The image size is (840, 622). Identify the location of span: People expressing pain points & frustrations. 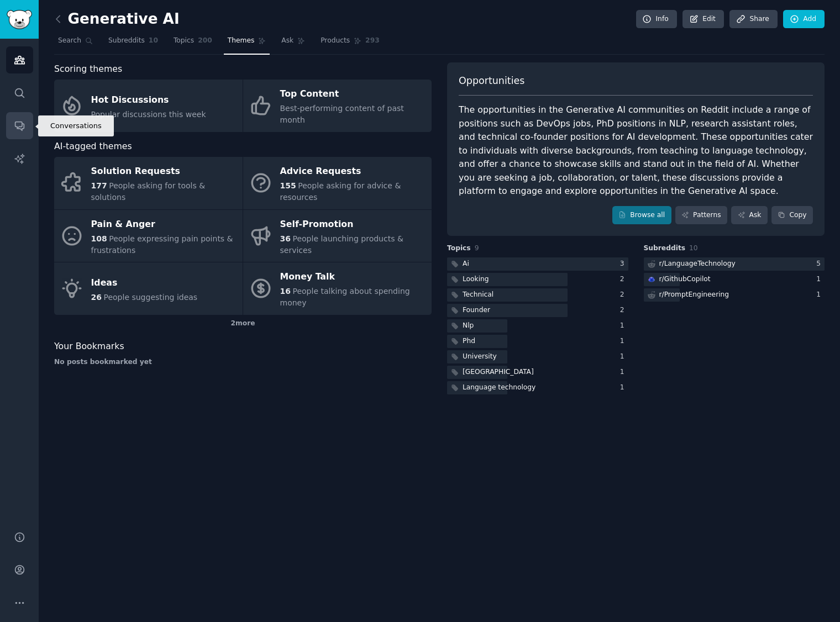
(162, 244).